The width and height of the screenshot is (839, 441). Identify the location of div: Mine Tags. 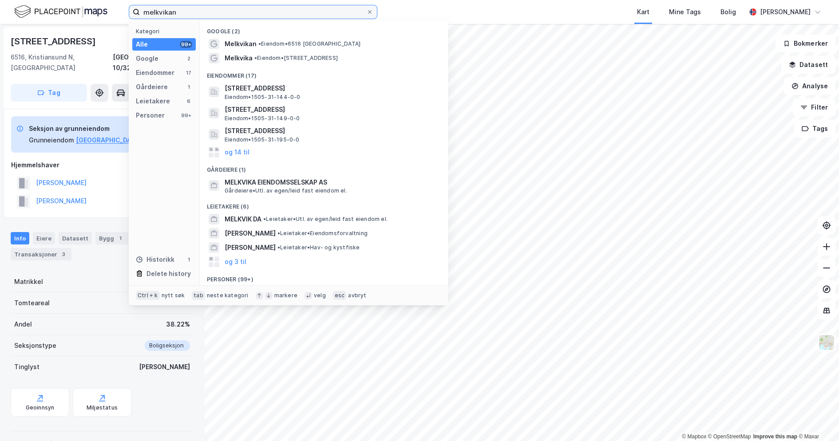
(685, 12).